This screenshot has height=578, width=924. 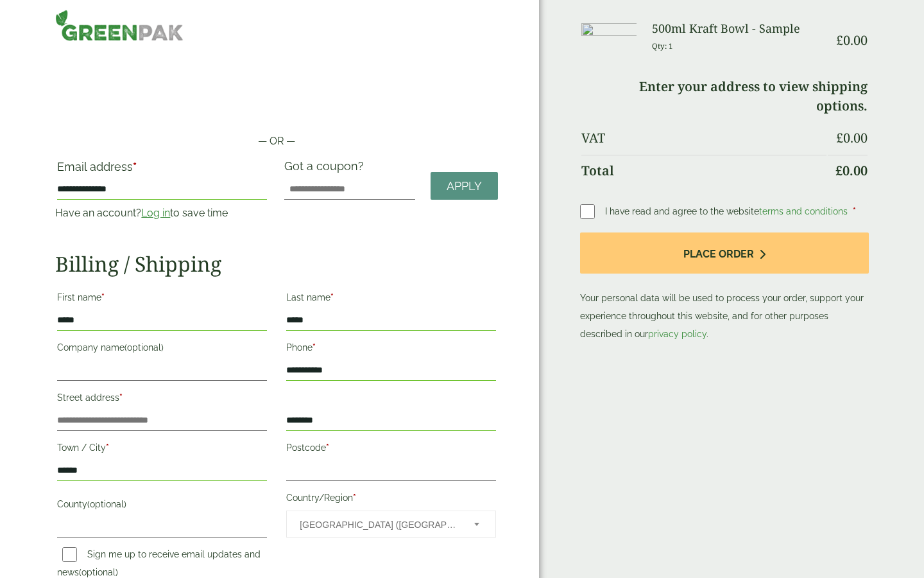 What do you see at coordinates (162, 449) in the screenshot?
I see `label: Town / City` at bounding box center [162, 449].